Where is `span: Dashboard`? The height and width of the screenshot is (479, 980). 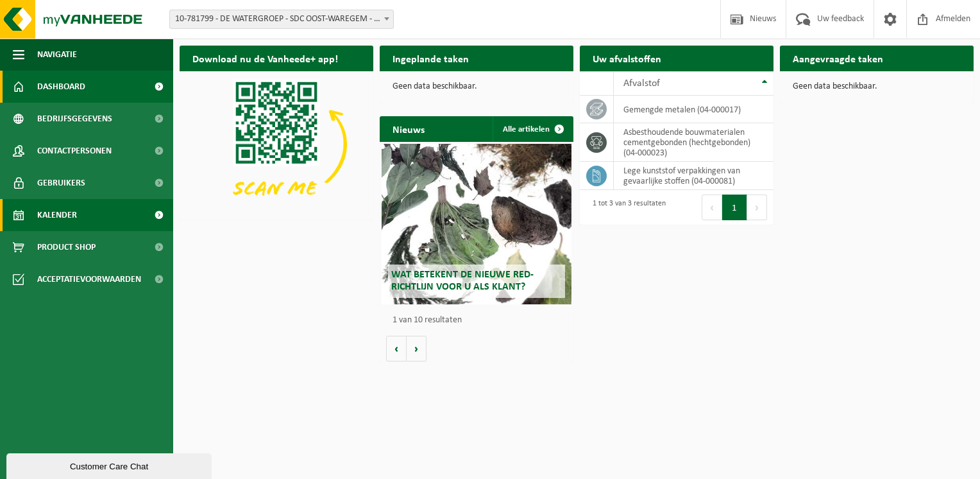
span: Dashboard is located at coordinates (61, 86).